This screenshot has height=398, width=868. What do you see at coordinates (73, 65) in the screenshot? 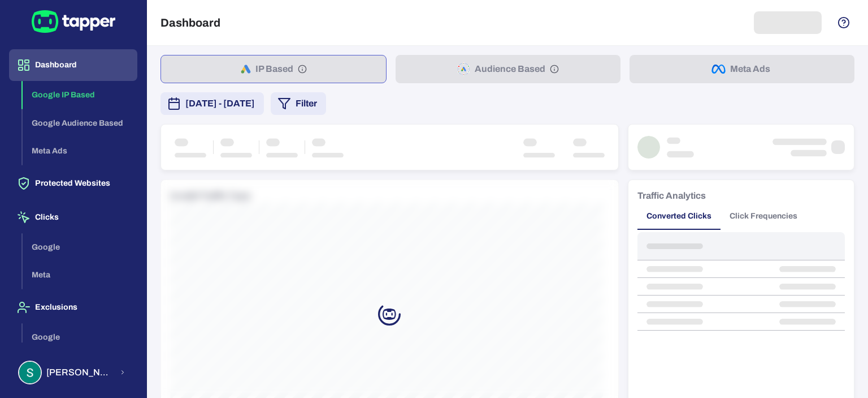
I see `button: Dashboard` at bounding box center [73, 65].